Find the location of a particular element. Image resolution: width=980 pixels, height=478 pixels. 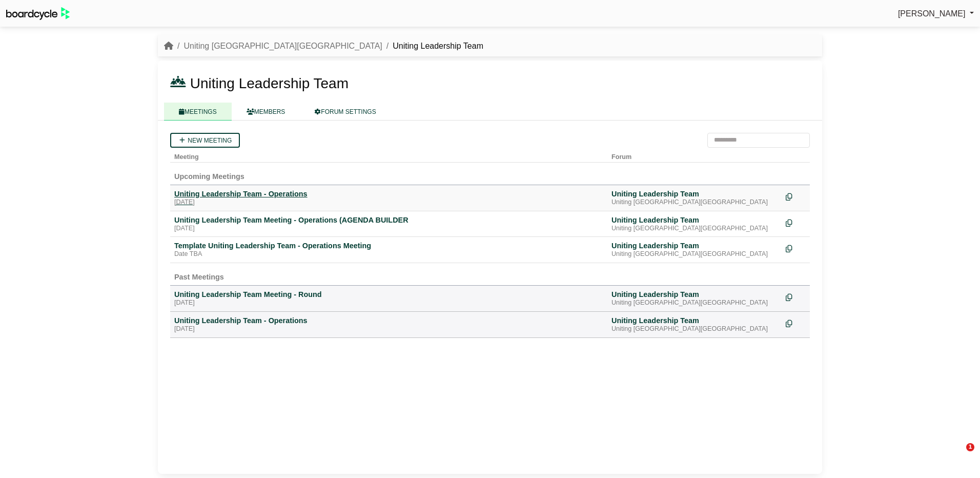

nav: breadcrumb is located at coordinates (324, 46).